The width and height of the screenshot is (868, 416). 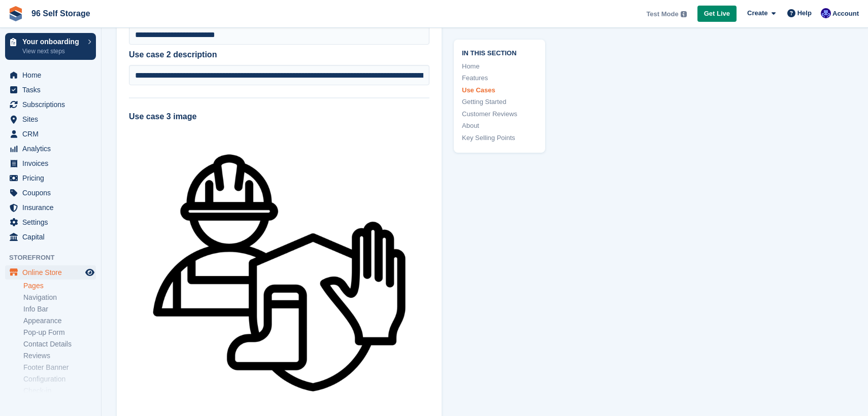 I want to click on span: Home, so click(x=53, y=75).